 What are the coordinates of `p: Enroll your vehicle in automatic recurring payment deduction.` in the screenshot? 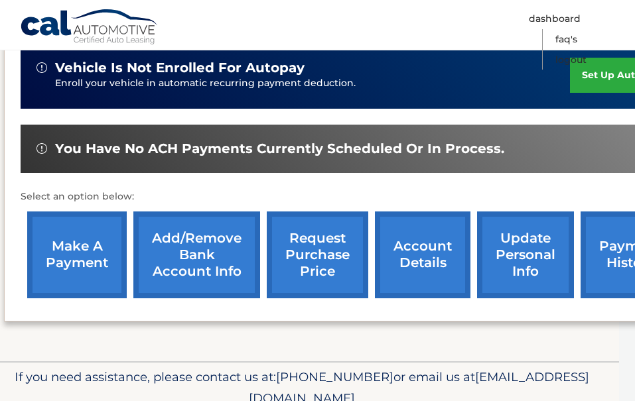 It's located at (312, 84).